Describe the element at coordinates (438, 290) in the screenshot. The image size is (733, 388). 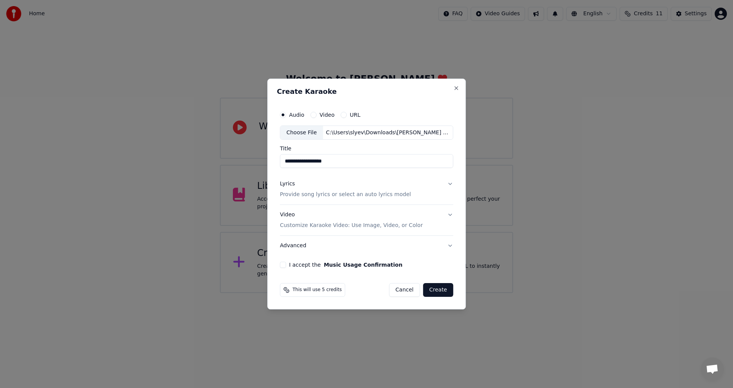
I see `button: Create` at that location.